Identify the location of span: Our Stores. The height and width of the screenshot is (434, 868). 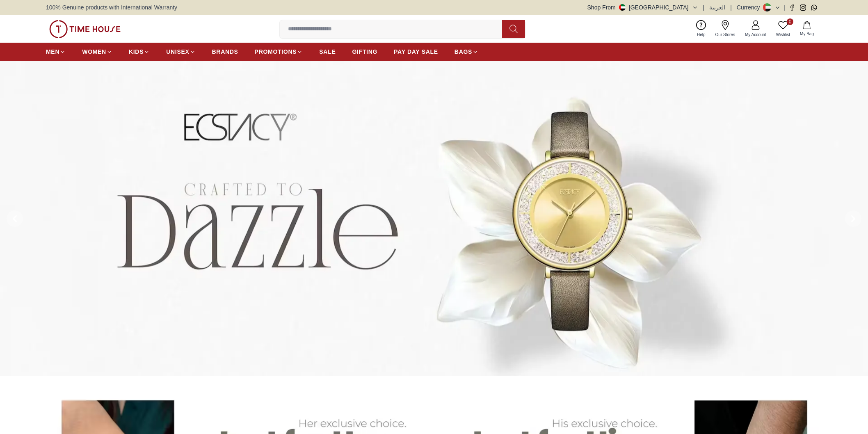
(725, 35).